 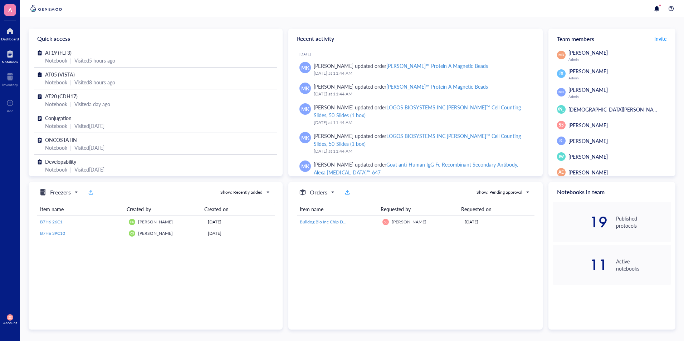 What do you see at coordinates (61, 140) in the screenshot?
I see `span: ONCOSTATIN` at bounding box center [61, 140].